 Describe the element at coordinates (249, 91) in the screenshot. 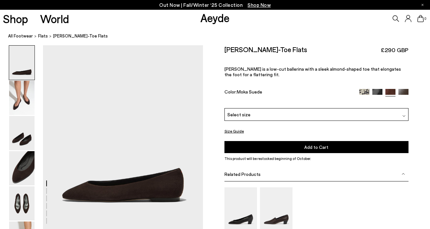

I see `span: Moka Suede` at that location.